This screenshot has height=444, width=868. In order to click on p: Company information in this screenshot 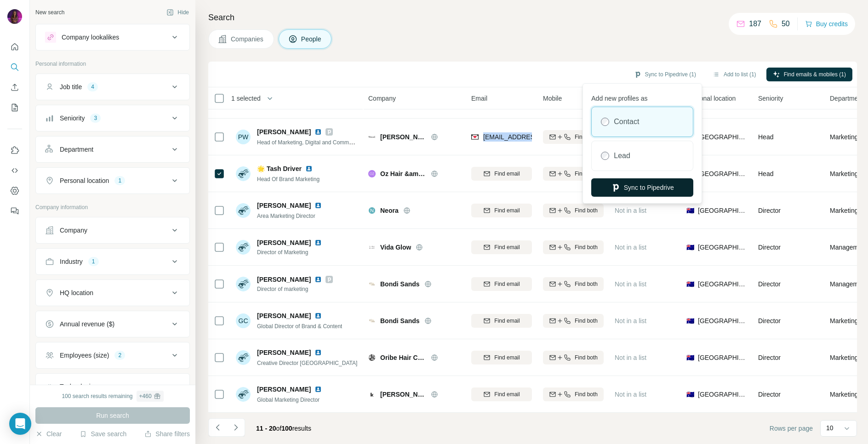, I will do `click(113, 207)`.